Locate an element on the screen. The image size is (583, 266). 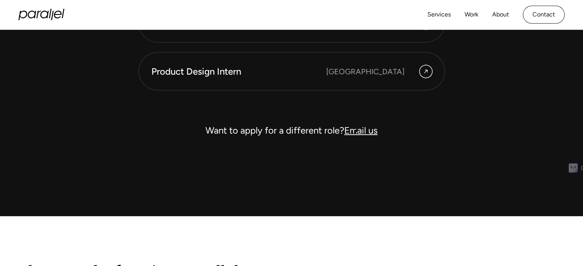
div: Product Design Intern is located at coordinates (239, 72).